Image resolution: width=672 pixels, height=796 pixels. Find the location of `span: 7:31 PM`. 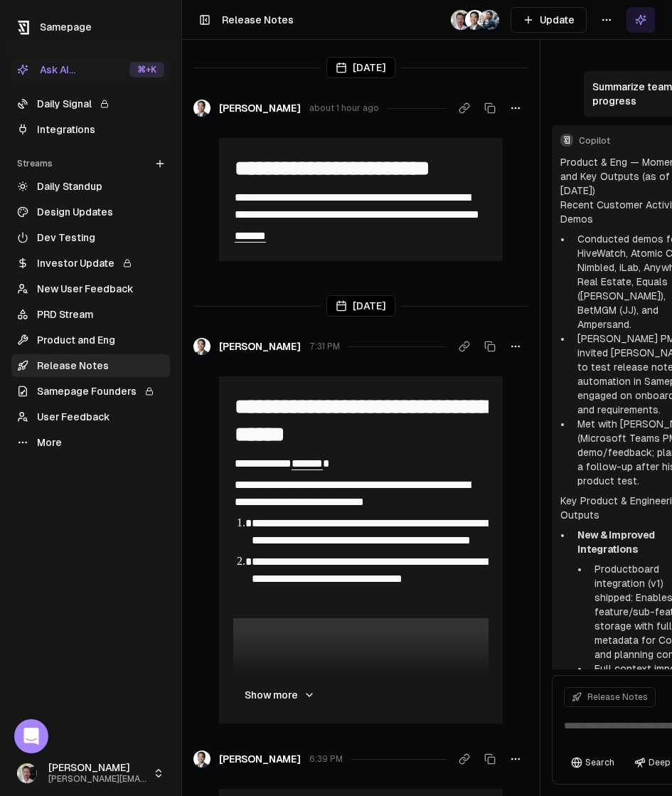

span: 7:31 PM is located at coordinates (324, 346).